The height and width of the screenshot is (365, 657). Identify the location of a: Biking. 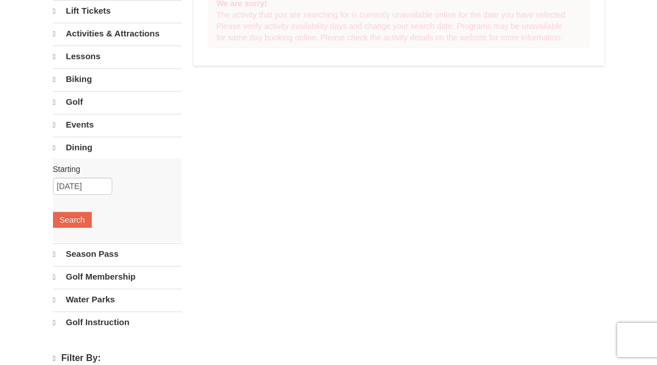
(117, 79).